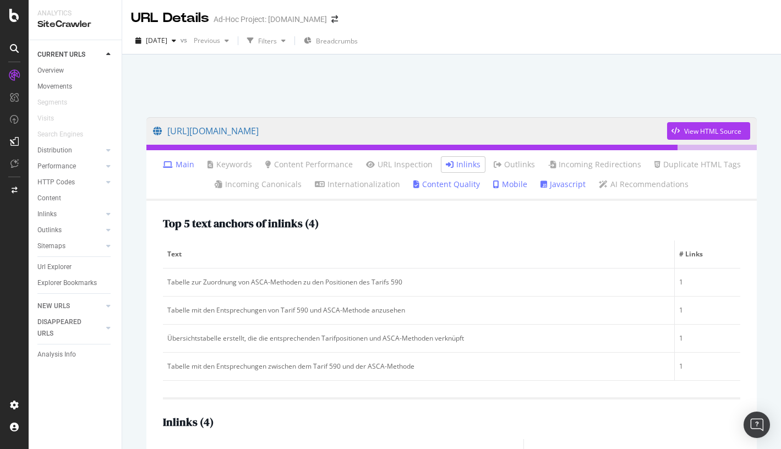 The width and height of the screenshot is (781, 449). I want to click on div: Overview, so click(51, 70).